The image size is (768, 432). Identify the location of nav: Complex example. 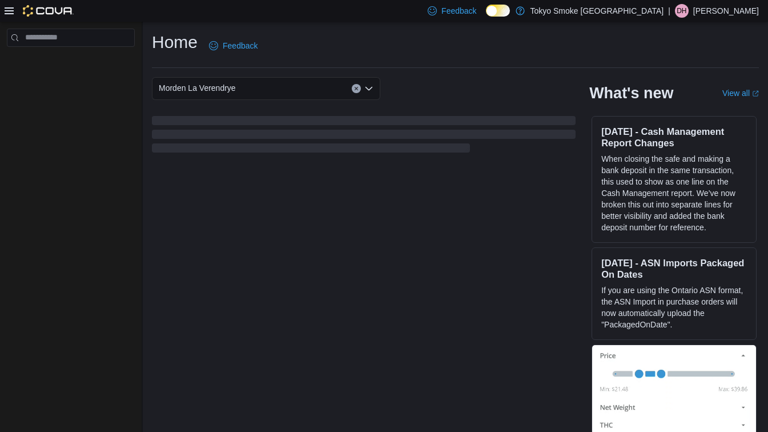
(71, 63).